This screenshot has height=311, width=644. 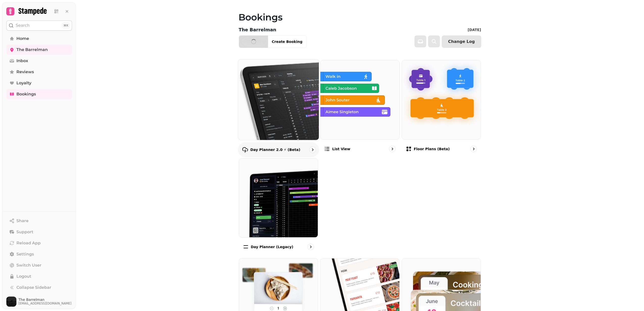 I want to click on a: Reviews, so click(x=39, y=72).